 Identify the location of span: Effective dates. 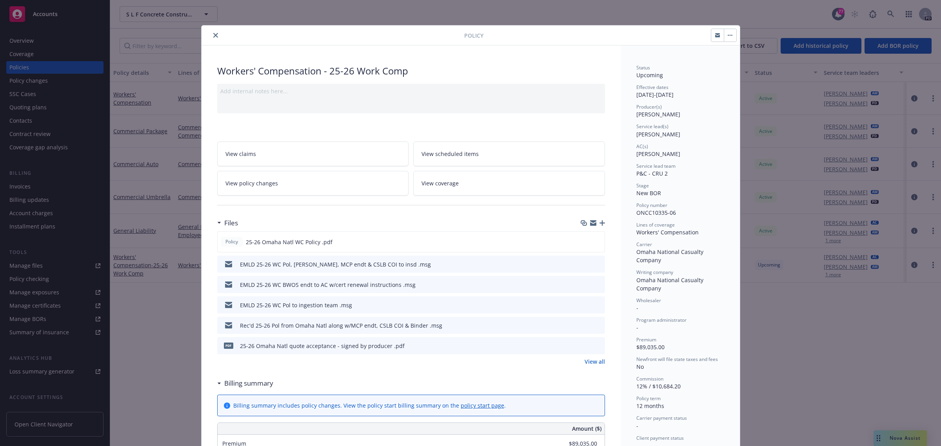
(653, 87).